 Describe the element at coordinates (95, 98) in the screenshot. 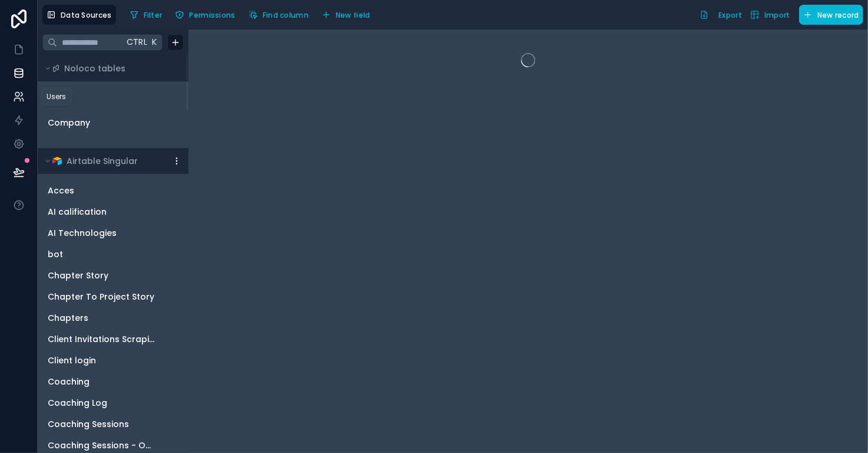

I see `a: User` at that location.